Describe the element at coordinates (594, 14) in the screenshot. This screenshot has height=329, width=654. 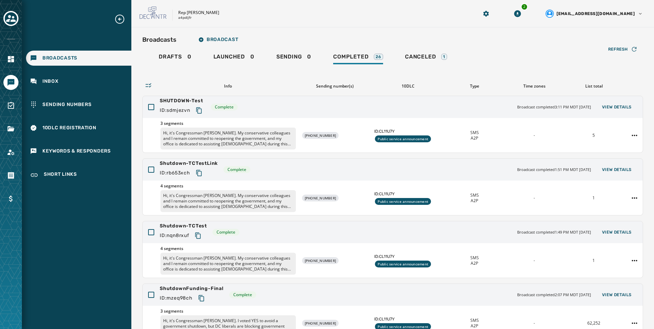
I see `button: User settings` at that location.